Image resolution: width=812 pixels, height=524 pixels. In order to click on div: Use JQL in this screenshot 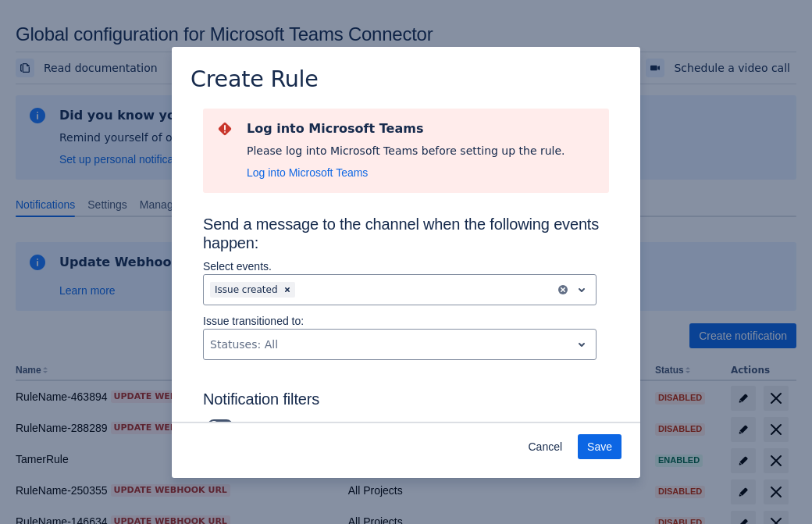, I will do `click(255, 425)`.